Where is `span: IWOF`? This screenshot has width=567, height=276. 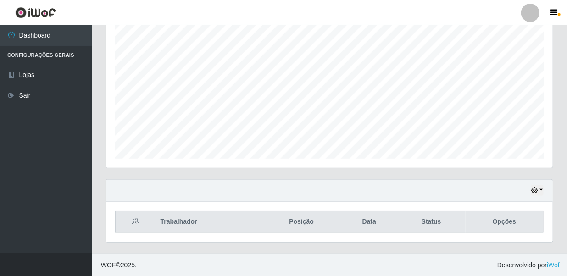 span: IWOF is located at coordinates (107, 265).